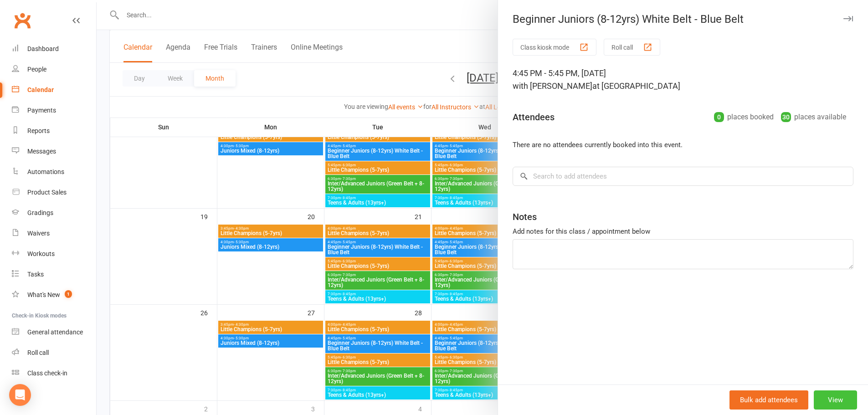 Image resolution: width=868 pixels, height=415 pixels. I want to click on div: Beginner Juniors (8-12yrs) White Belt - Blue Belt, so click(683, 19).